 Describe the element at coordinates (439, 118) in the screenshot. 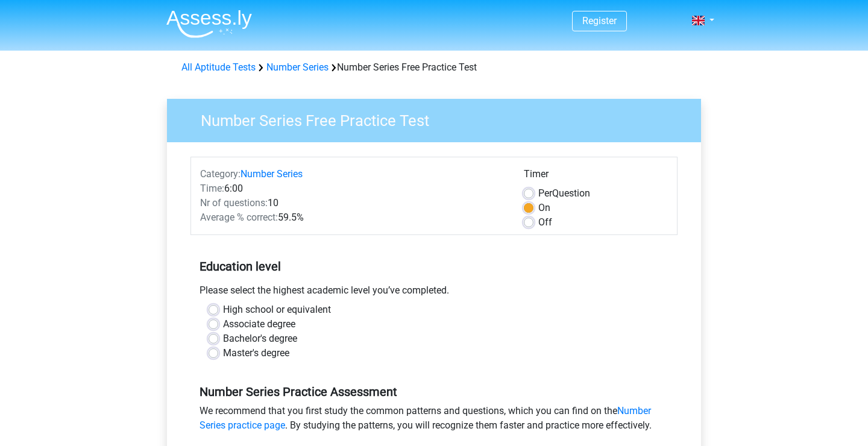

I see `h3: Number Series Free Practice Test` at that location.